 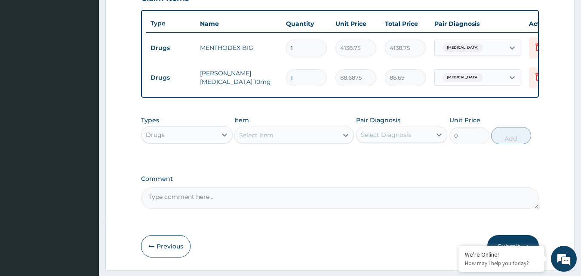 What do you see at coordinates (405, 24) in the screenshot?
I see `th: Total Price` at bounding box center [405, 24].